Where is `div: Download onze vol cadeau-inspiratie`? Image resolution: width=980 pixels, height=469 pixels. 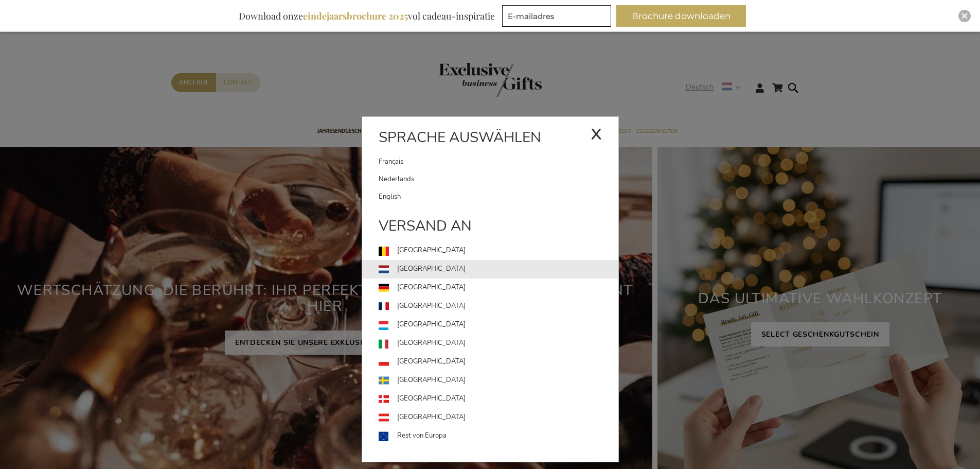 div: Download onze vol cadeau-inspiratie is located at coordinates (367, 16).